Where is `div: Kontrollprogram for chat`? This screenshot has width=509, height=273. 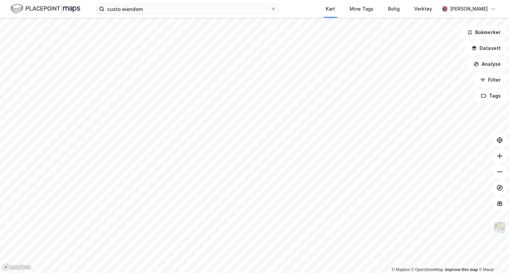
div: Kontrollprogram for chat is located at coordinates (492, 258).